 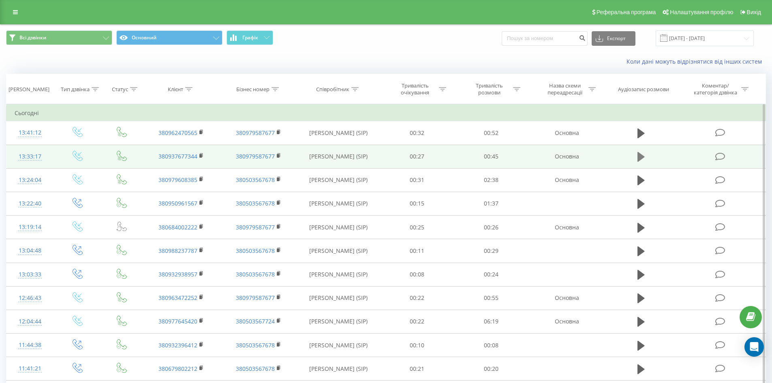 I want to click on td: 00:52, so click(x=491, y=133).